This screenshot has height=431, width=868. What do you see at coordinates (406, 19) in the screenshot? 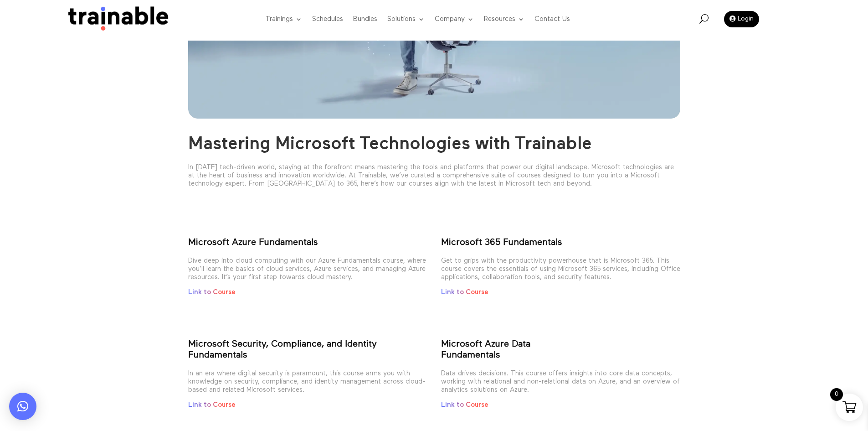
I see `a: Solutions` at bounding box center [406, 19].